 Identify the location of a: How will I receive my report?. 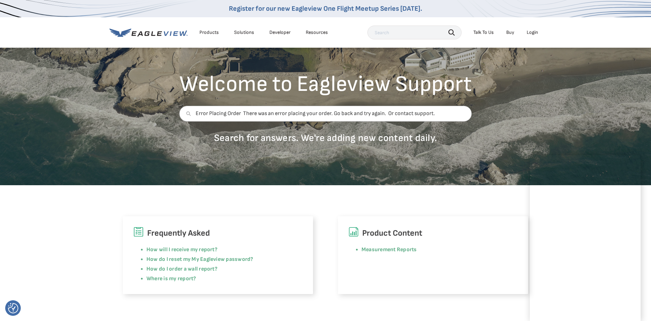
(182, 250).